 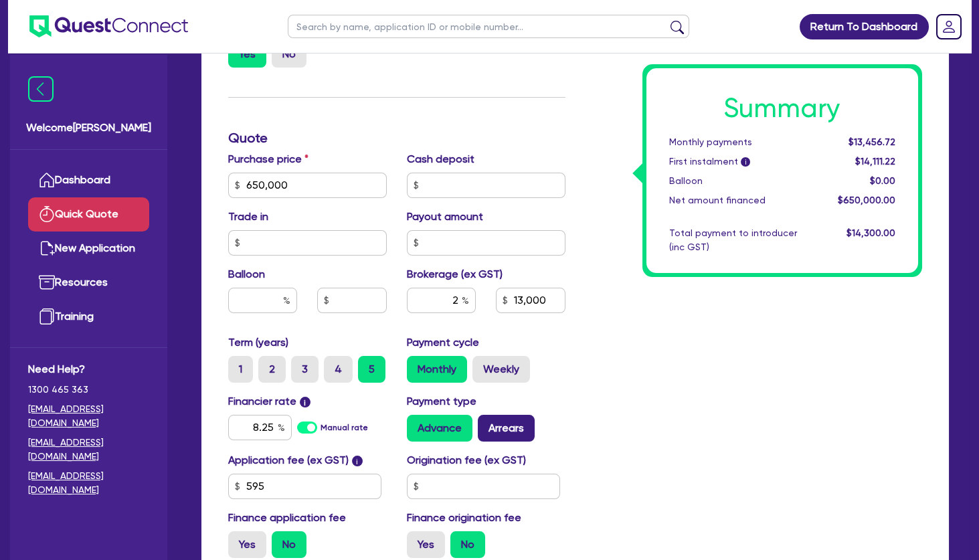 I want to click on label: Brokerage (ex GST), so click(x=454, y=274).